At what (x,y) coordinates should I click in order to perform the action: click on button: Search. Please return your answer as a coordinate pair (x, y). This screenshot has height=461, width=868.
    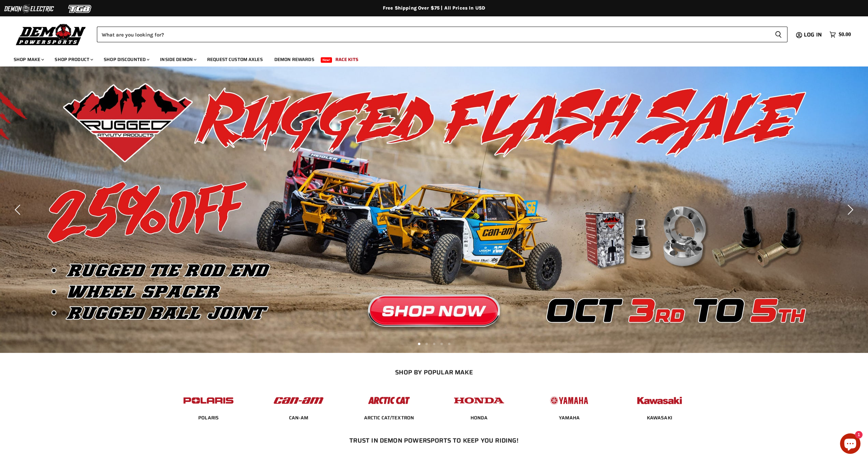
    Looking at the image, I should click on (778, 34).